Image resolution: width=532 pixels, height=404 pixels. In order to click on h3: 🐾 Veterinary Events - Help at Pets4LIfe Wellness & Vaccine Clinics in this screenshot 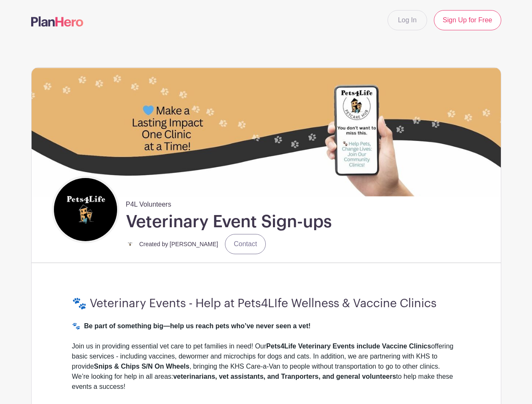, I will do `click(266, 304)`.